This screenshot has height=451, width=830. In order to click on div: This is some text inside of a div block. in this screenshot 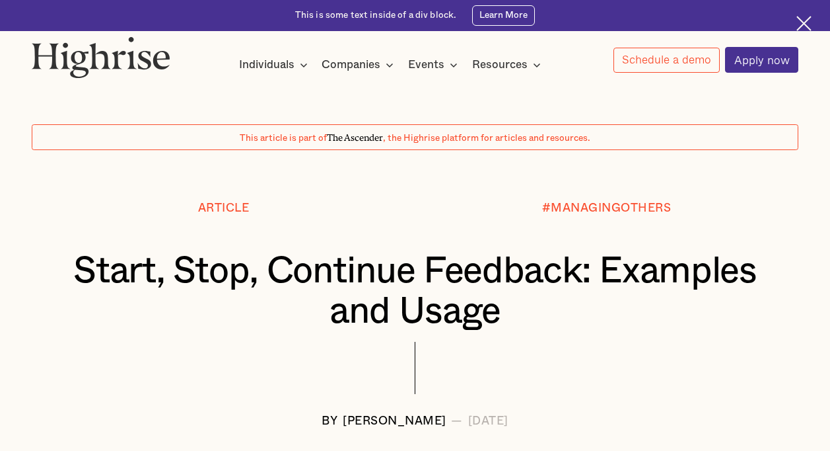, I will do `click(376, 15)`.